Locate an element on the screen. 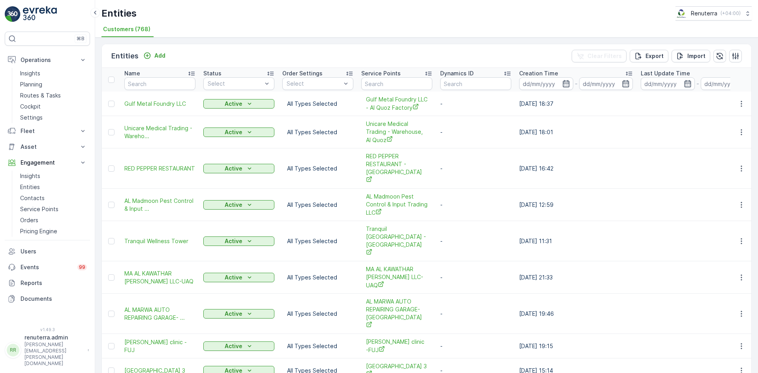 The image size is (758, 373). a: Documents is located at coordinates (47, 299).